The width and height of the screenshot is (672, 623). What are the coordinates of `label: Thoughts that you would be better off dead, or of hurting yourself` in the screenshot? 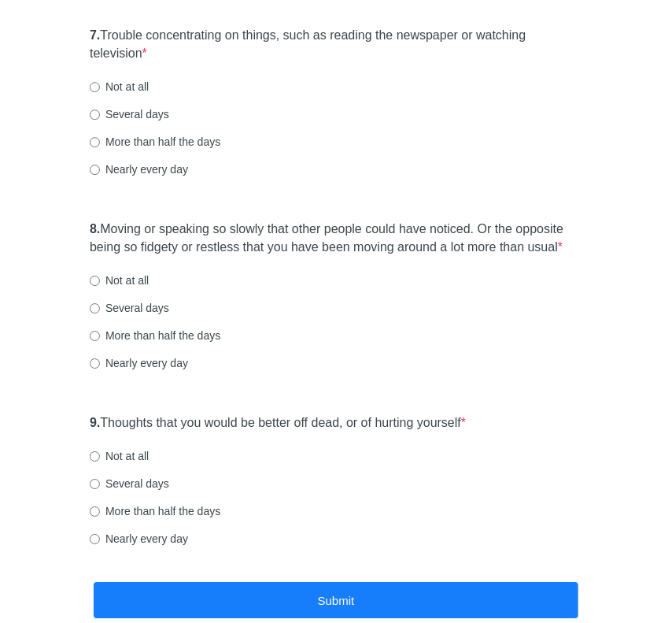 It's located at (278, 423).